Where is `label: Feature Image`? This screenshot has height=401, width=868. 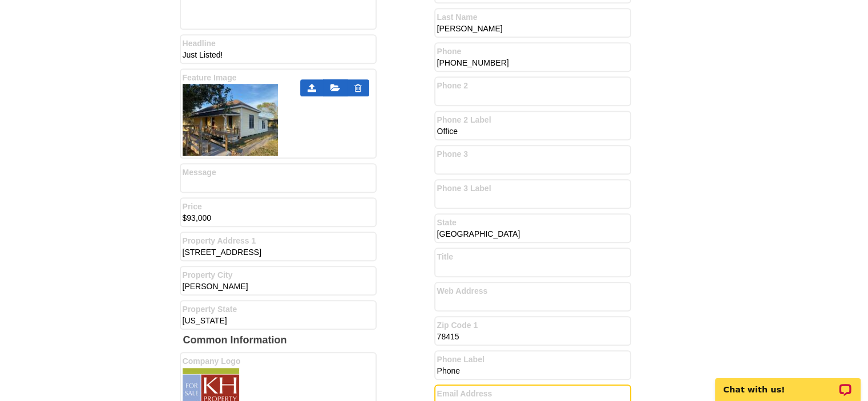
label: Feature Image is located at coordinates (278, 78).